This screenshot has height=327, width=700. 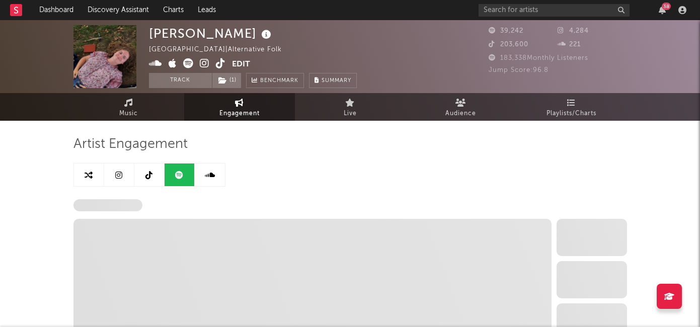 I want to click on button: 38, so click(x=662, y=10).